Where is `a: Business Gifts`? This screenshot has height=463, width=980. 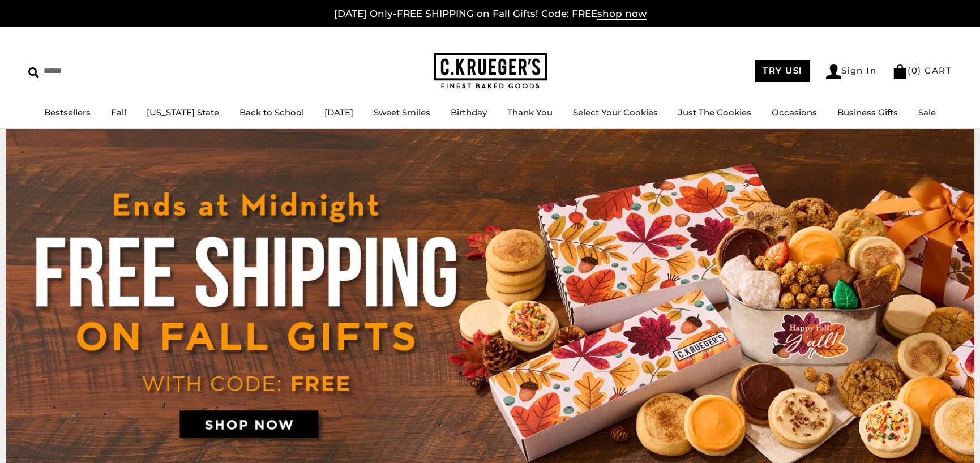 a: Business Gifts is located at coordinates (867, 112).